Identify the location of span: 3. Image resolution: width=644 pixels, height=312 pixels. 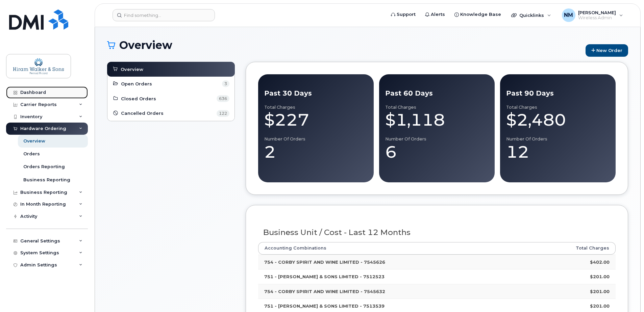
(226, 84).